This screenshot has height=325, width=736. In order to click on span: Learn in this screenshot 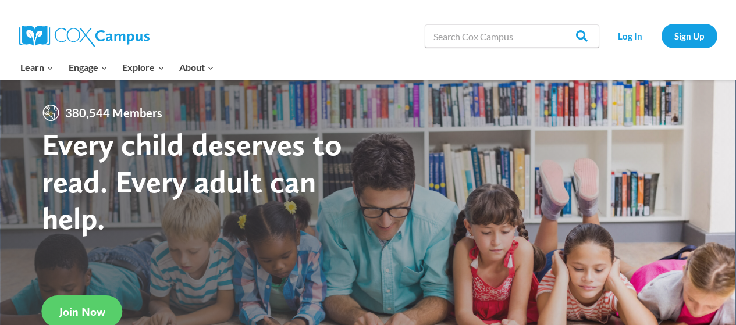, I will do `click(37, 67)`.